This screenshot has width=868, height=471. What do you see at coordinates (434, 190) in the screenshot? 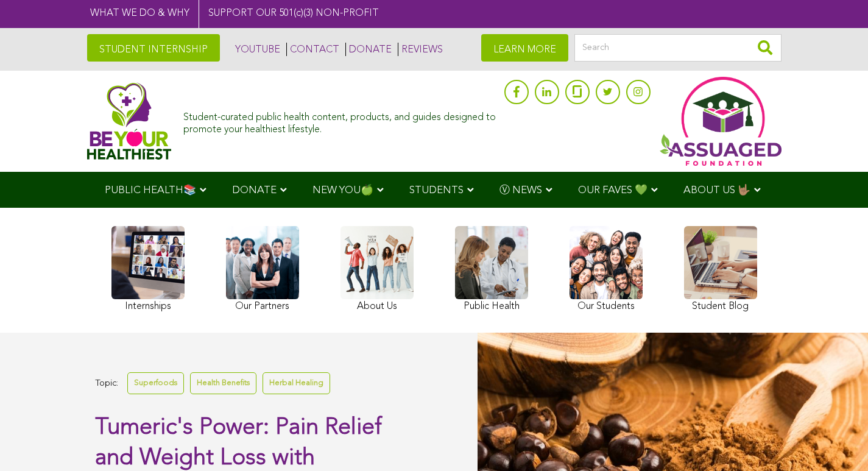
I see `div: Navigation Menu` at bounding box center [434, 190].